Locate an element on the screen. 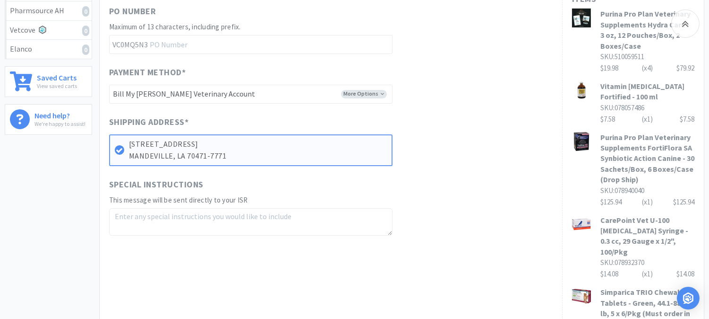  span: SKU: 078057486 is located at coordinates (622, 107).